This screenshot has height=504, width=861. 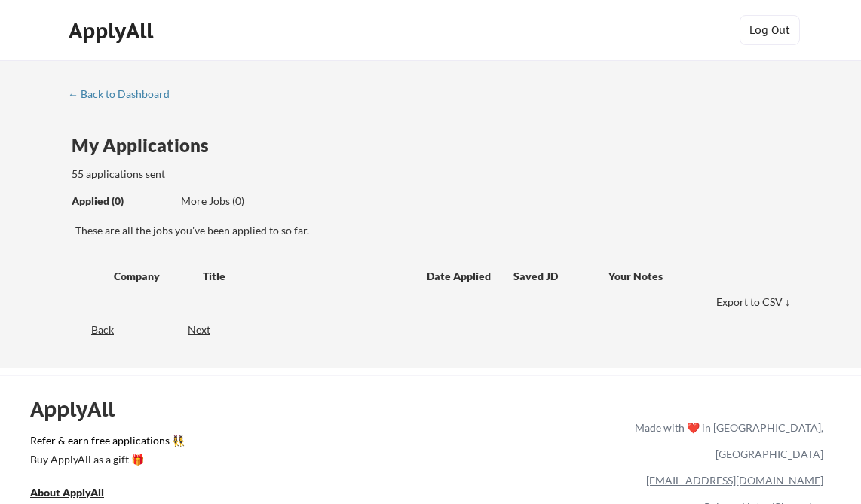 What do you see at coordinates (561, 276) in the screenshot?
I see `div: Saved JD` at bounding box center [561, 276].